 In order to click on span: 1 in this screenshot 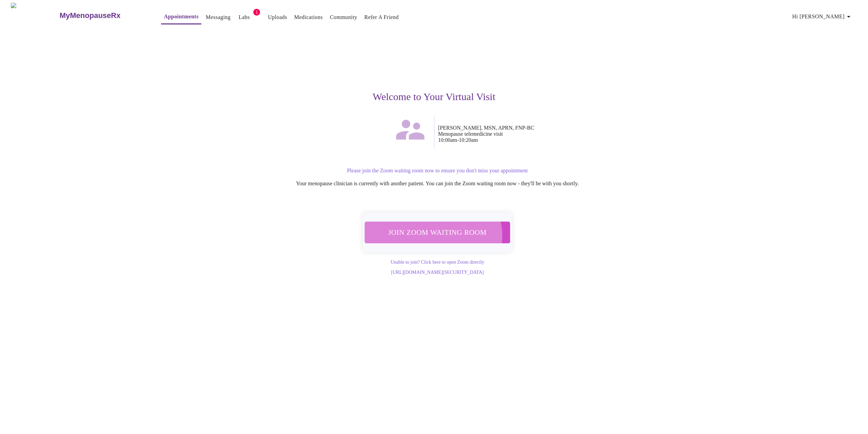, I will do `click(257, 12)`.